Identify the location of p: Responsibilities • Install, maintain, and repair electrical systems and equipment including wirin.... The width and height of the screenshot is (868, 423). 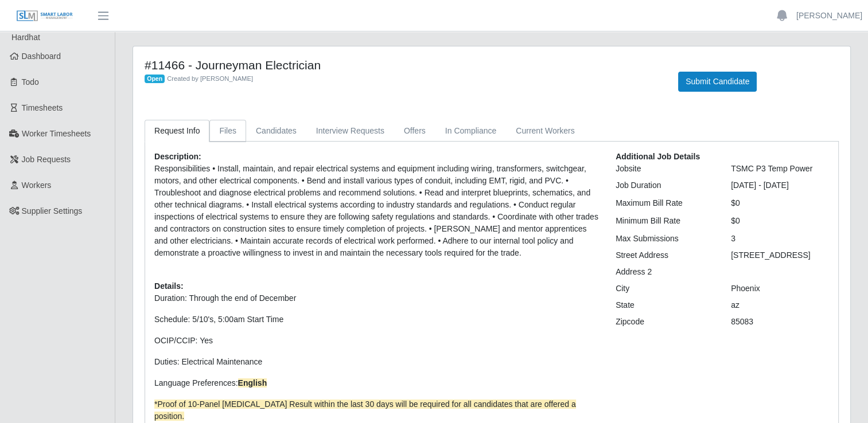
(376, 211).